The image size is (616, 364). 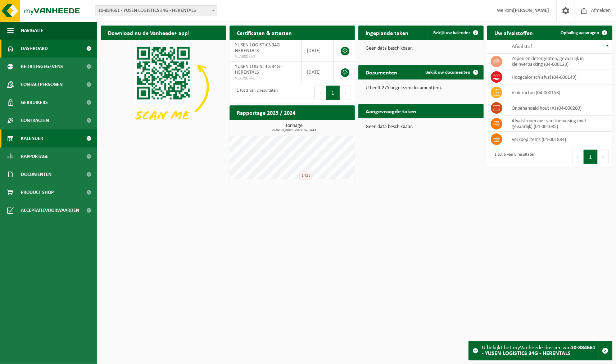 I want to click on span: Bedrijfsgegevens, so click(x=42, y=66).